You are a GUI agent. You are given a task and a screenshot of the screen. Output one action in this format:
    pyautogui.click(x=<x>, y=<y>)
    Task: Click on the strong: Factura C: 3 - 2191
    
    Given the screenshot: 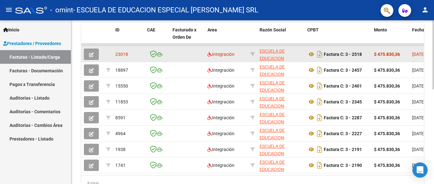 What is the action you would take?
    pyautogui.click(x=343, y=150)
    